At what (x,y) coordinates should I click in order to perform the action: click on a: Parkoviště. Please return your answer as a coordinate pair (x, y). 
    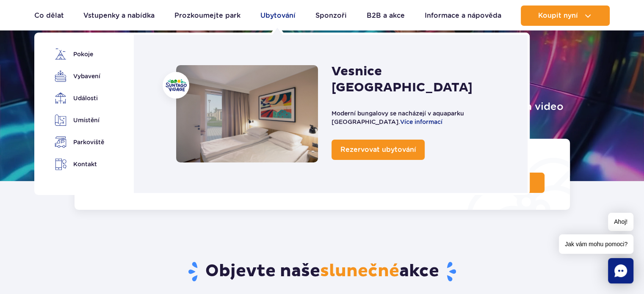
    Looking at the image, I should click on (79, 142).